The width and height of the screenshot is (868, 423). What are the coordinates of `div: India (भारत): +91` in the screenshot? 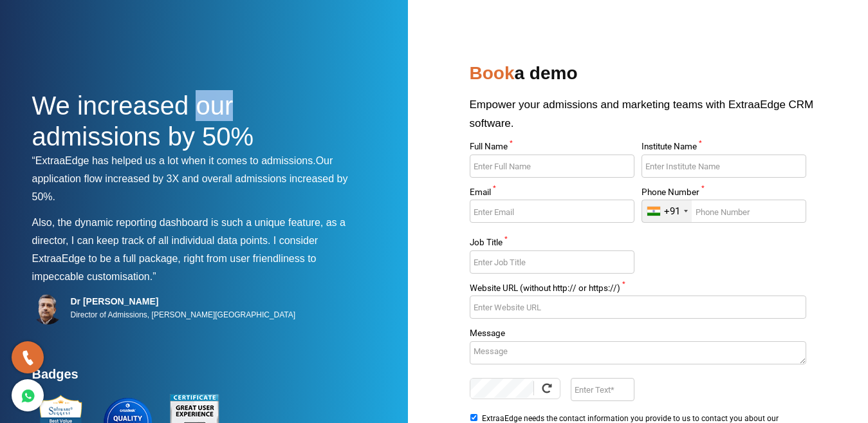 It's located at (666, 212).